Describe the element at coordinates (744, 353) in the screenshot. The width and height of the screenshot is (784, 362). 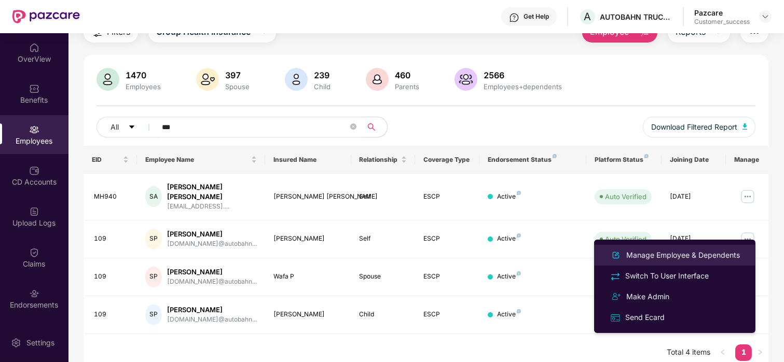
I see `a: 1` at that location.